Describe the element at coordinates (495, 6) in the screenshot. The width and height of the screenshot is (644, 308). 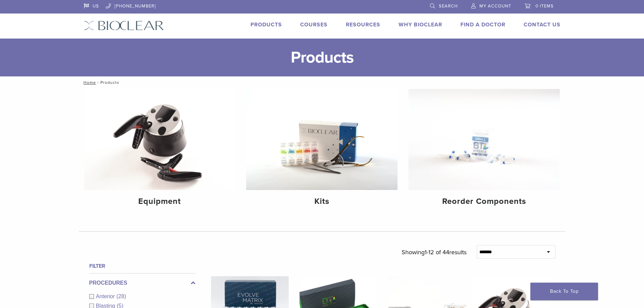
I see `span: My Account` at that location.